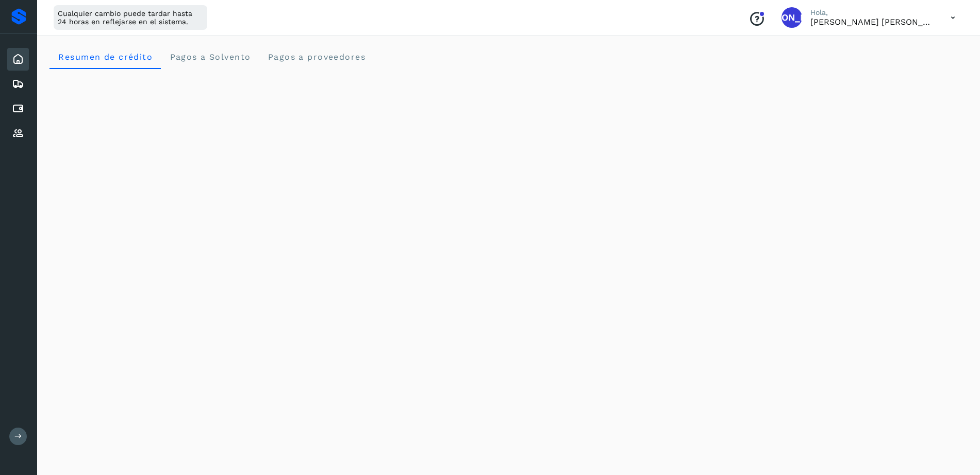 Image resolution: width=980 pixels, height=475 pixels. What do you see at coordinates (873, 12) in the screenshot?
I see `p: Hola,` at bounding box center [873, 12].